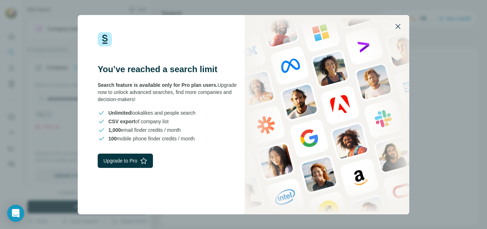 This screenshot has width=487, height=229. What do you see at coordinates (16, 213) in the screenshot?
I see `div: Open Intercom Messenger` at bounding box center [16, 213].